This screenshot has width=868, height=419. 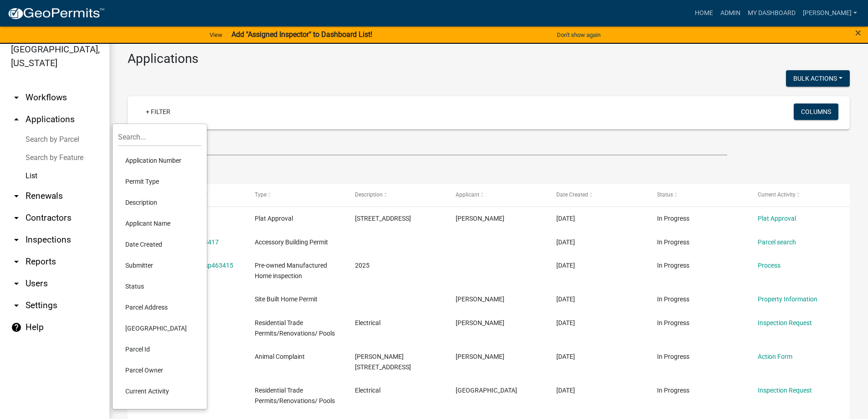 What do you see at coordinates (296, 195) in the screenshot?
I see `datatable-header-cell: Type` at bounding box center [296, 195].